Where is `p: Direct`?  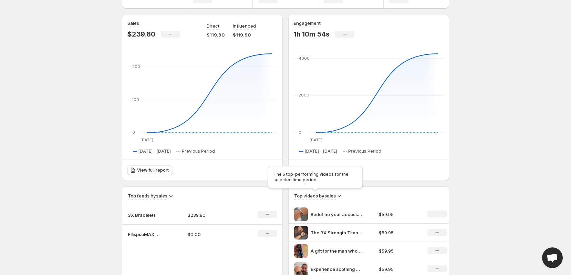 p: Direct is located at coordinates (213, 26).